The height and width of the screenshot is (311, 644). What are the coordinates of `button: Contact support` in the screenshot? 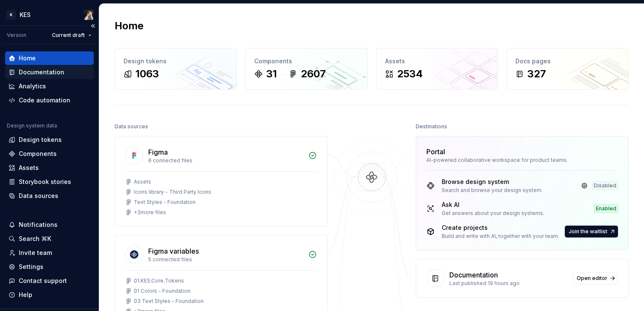 It's located at (50, 281).